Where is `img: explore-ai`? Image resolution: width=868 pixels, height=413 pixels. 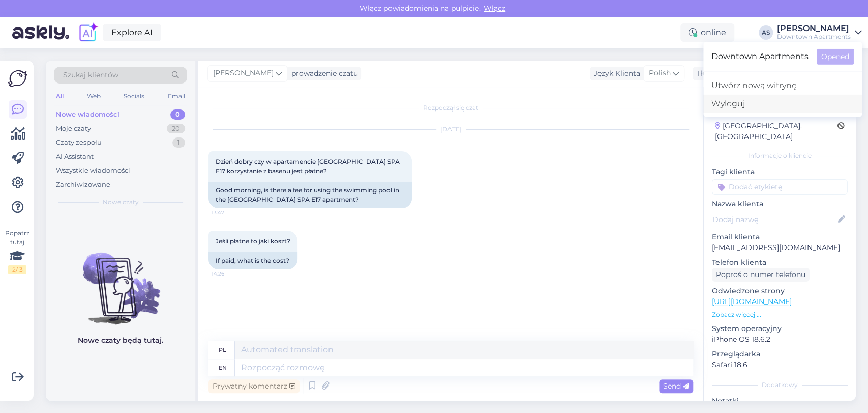 img: explore-ai is located at coordinates (88, 32).